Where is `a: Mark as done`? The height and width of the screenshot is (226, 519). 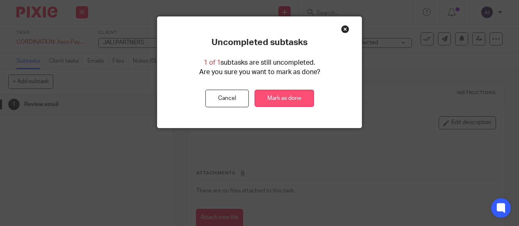 a: Mark as done is located at coordinates (284, 98).